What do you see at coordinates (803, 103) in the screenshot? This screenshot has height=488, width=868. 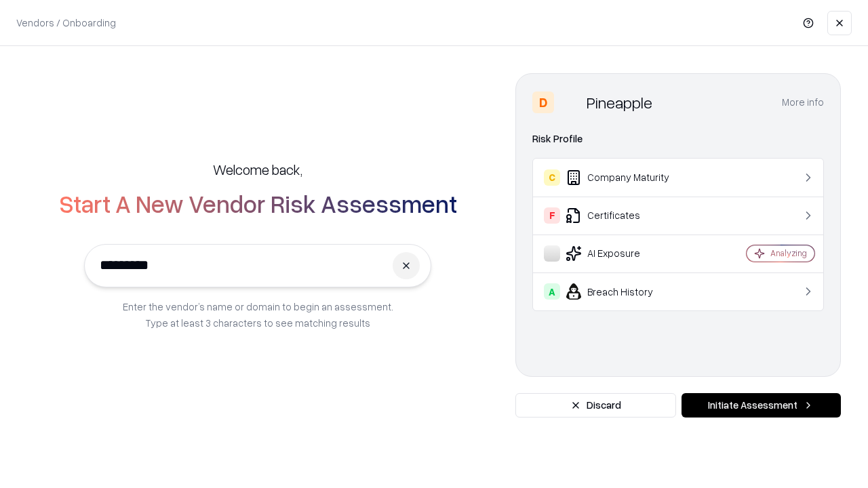 I see `button: More info` at bounding box center [803, 103].